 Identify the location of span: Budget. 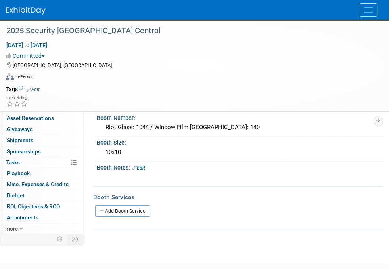
(15, 195).